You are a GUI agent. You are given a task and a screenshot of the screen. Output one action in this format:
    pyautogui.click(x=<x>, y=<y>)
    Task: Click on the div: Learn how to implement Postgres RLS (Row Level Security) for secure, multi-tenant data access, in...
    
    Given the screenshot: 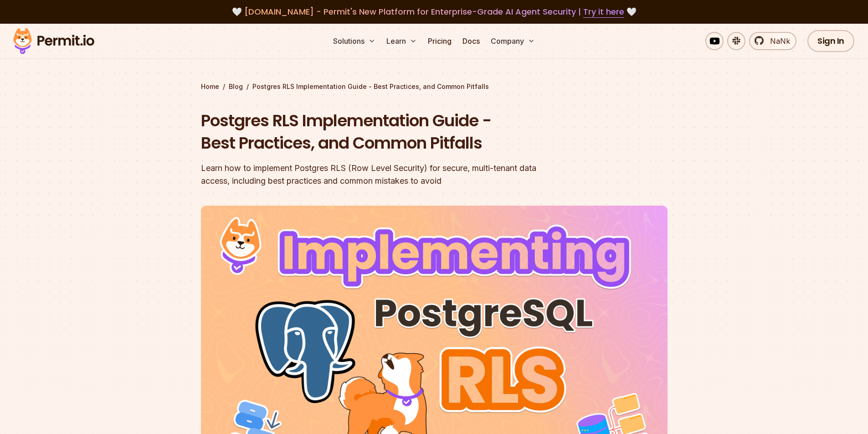 What is the action you would take?
    pyautogui.click(x=376, y=175)
    